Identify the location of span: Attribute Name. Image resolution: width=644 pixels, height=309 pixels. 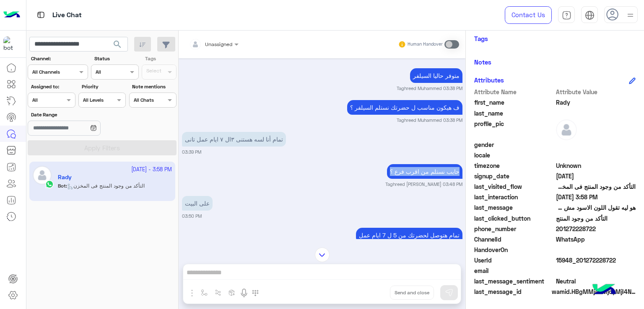
(514, 92).